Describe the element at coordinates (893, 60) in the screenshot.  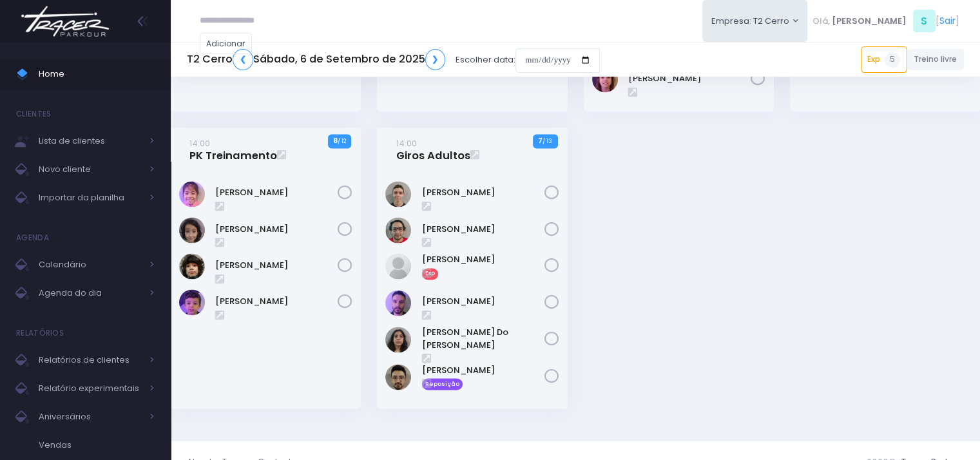
I see `span: 5` at that location.